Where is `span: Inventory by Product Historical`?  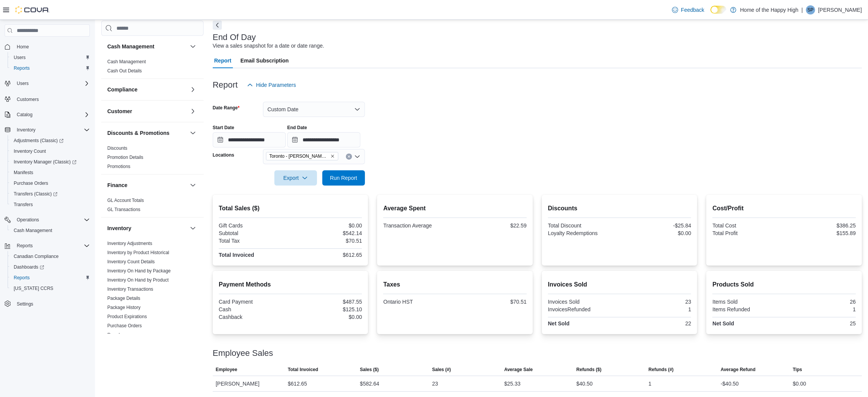 span: Inventory by Product Historical is located at coordinates (138, 252).